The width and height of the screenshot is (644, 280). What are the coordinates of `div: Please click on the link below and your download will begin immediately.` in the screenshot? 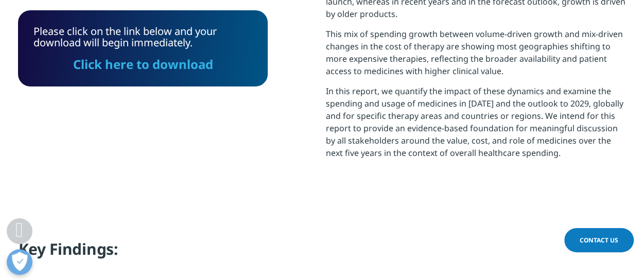 It's located at (143, 48).